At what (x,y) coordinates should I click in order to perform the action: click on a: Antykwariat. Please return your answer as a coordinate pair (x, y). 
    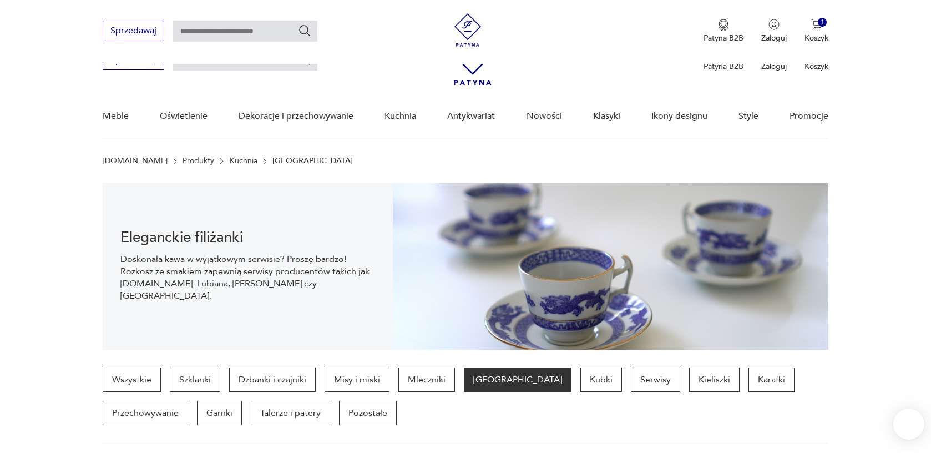
    Looking at the image, I should click on (471, 116).